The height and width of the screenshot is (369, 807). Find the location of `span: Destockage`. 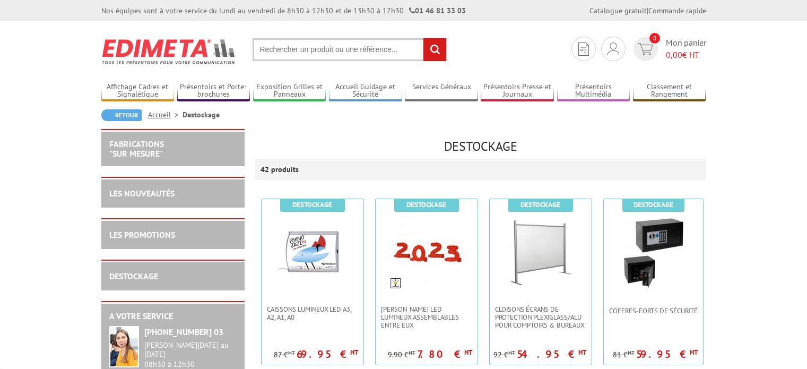

span: Destockage is located at coordinates (480, 146).